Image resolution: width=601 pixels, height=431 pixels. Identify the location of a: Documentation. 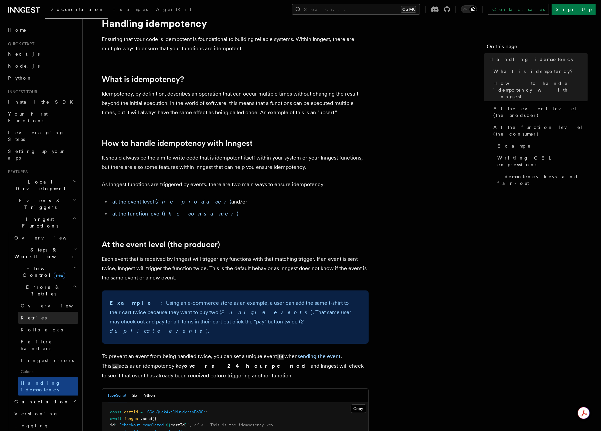
(77, 10).